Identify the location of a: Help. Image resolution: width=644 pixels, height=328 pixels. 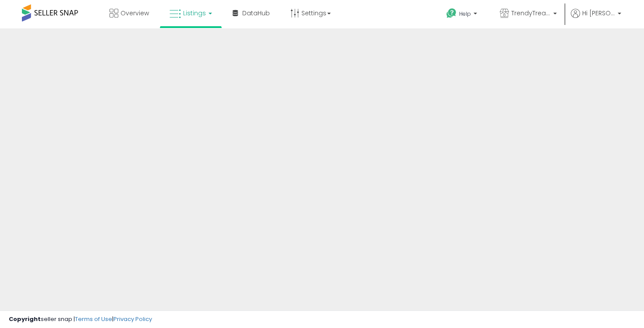
(463, 15).